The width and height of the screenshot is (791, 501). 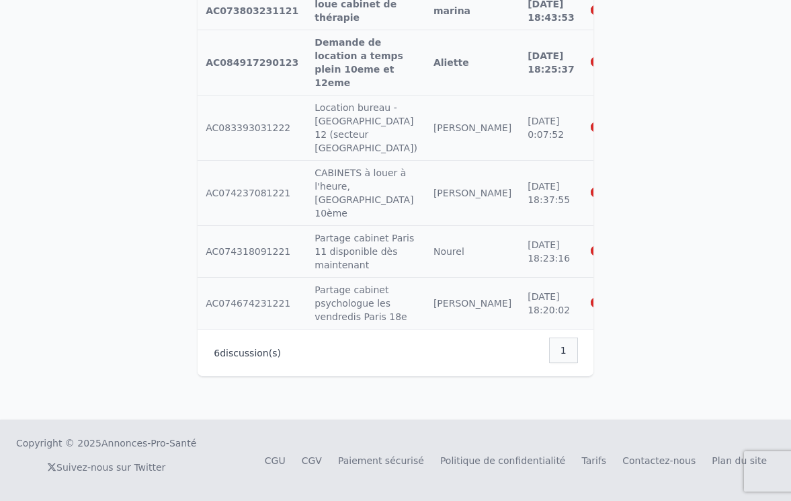 What do you see at coordinates (252, 62) in the screenshot?
I see `td: AC084917290123` at bounding box center [252, 62].